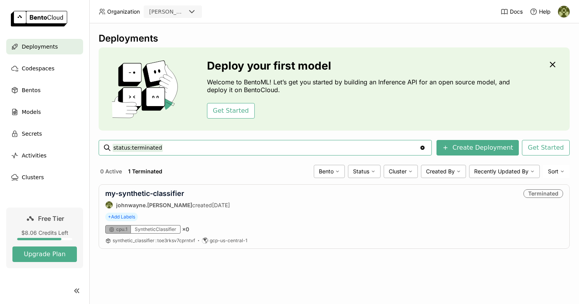 The image size is (579, 304). What do you see at coordinates (51, 218) in the screenshot?
I see `span: Free Tier` at bounding box center [51, 218].